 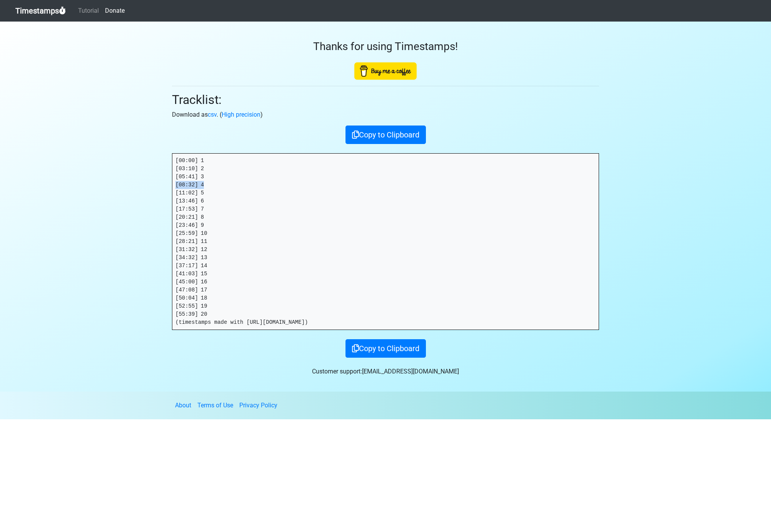 I want to click on a: csv, so click(x=212, y=114).